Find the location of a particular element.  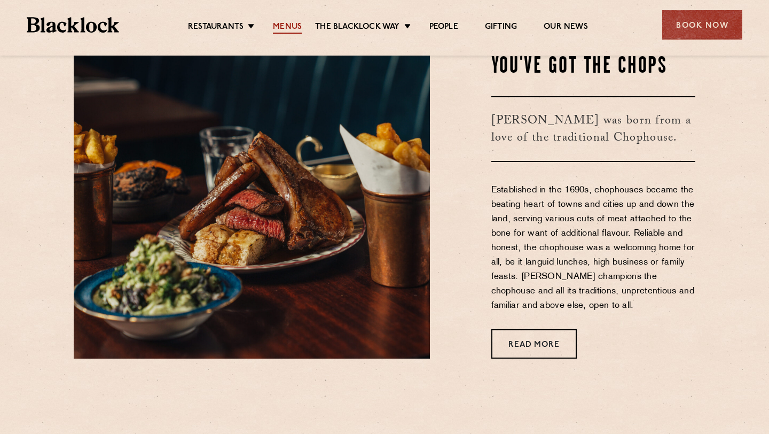

h2: You've Got The Chops is located at coordinates (593, 67).